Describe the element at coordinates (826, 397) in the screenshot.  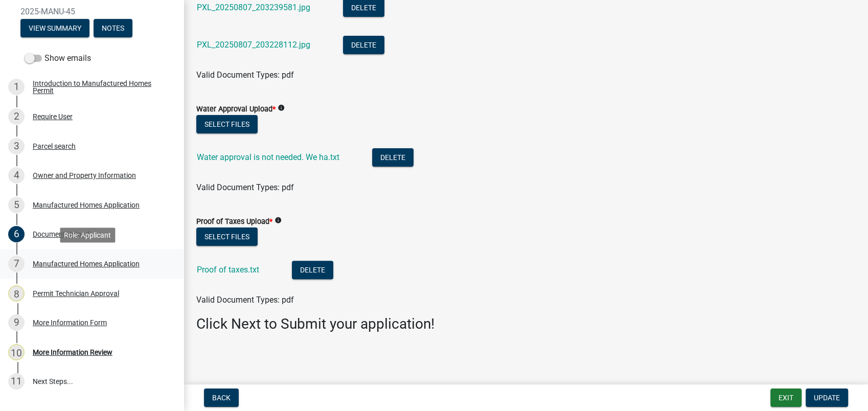
I see `span: Update` at that location.